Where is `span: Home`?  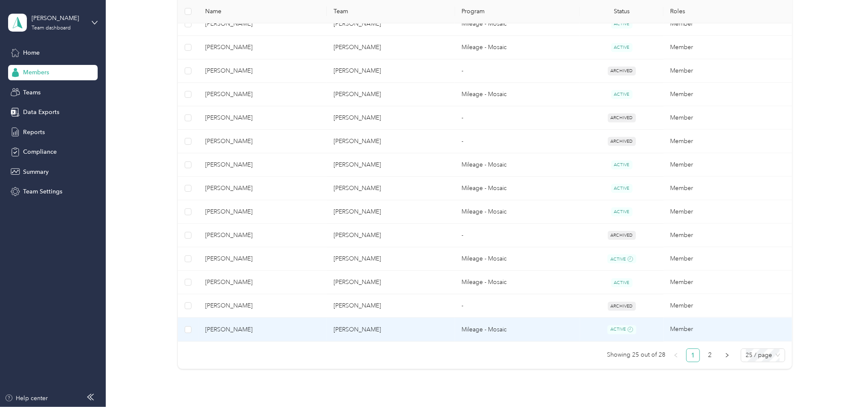 span: Home is located at coordinates (31, 52).